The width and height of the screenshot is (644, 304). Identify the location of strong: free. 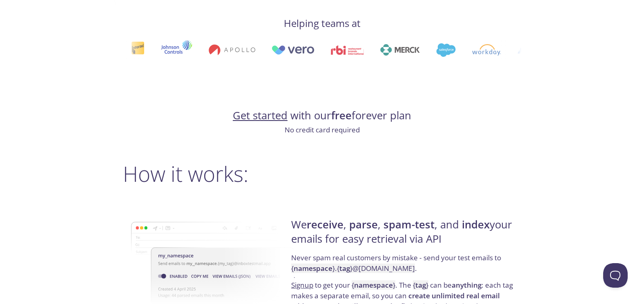
(341, 115).